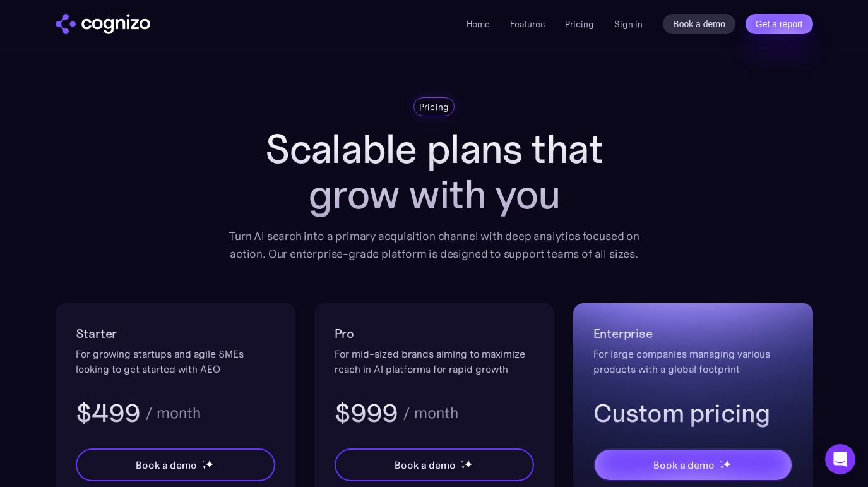 This screenshot has height=487, width=868. I want to click on h3: $499, so click(108, 413).